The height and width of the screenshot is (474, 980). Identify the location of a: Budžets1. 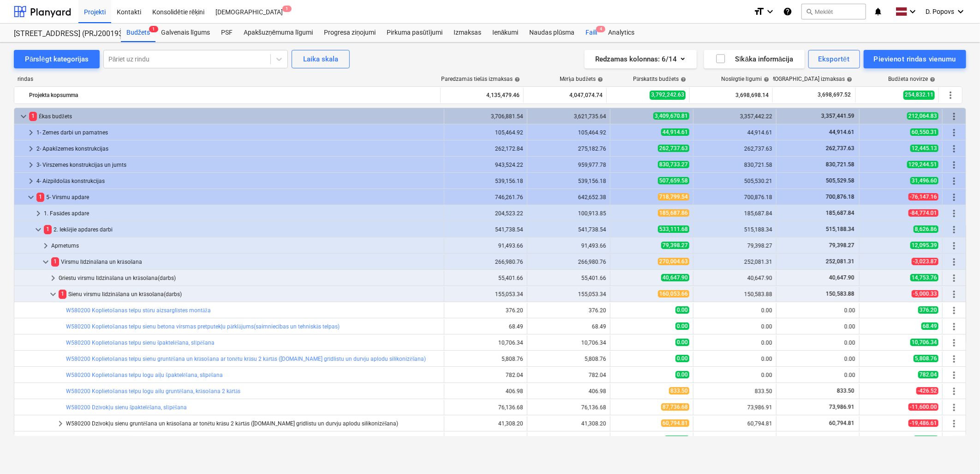
(138, 33).